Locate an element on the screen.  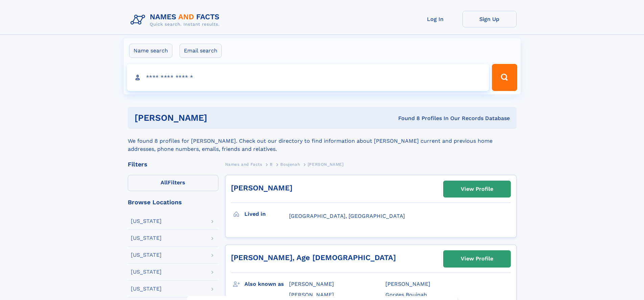
span: Gorges Boujnah is located at coordinates (406, 295).